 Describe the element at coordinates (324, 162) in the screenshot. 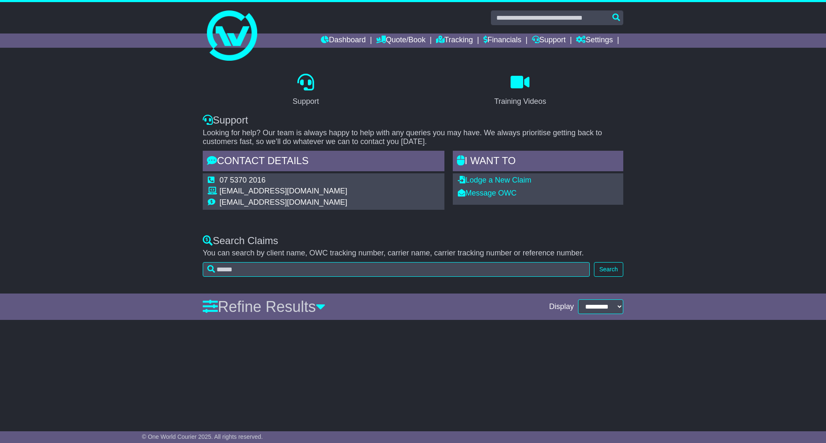

I see `div: Contact Details` at that location.